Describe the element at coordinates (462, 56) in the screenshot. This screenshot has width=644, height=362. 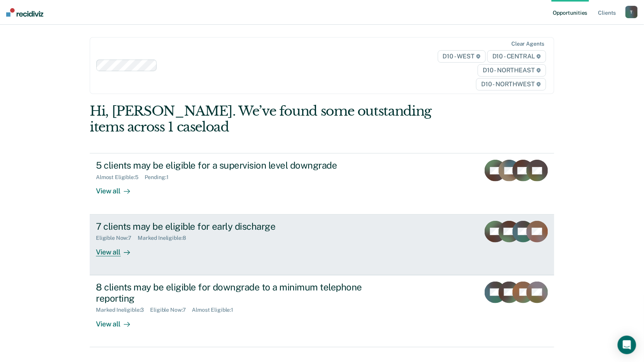
I see `span: D10 - WEST` at that location.